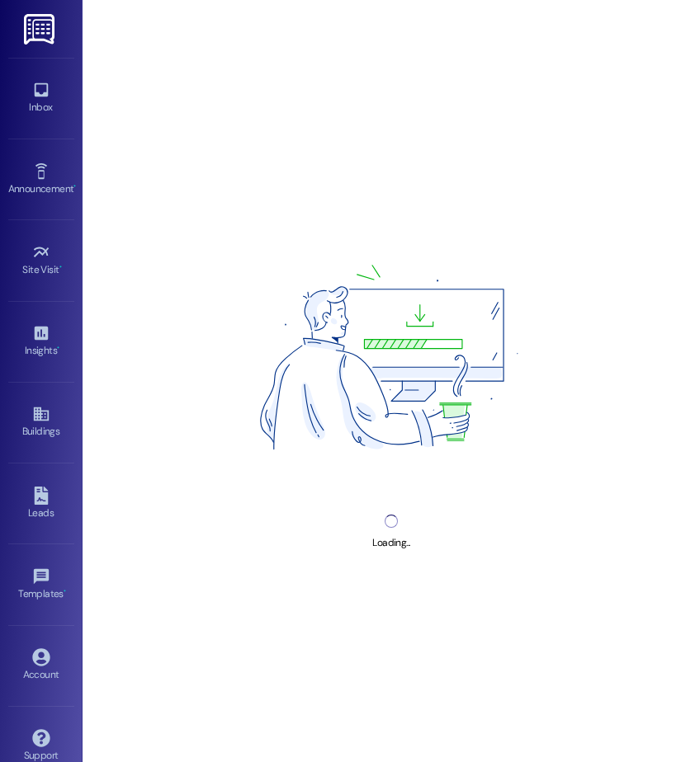 The height and width of the screenshot is (762, 700). What do you see at coordinates (42, 504) in the screenshot?
I see `a: Leads` at bounding box center [42, 504].